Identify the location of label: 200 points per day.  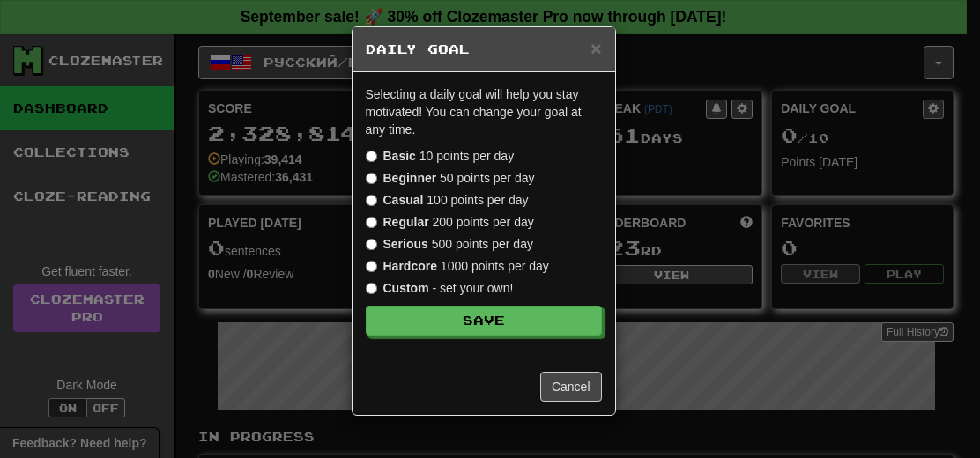
(450, 223).